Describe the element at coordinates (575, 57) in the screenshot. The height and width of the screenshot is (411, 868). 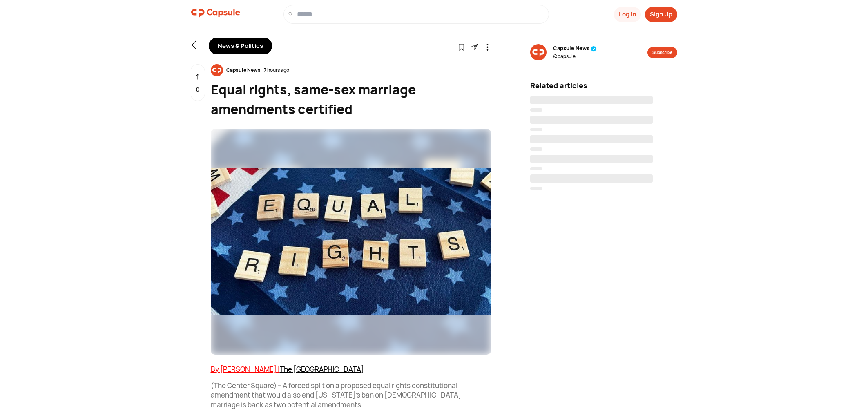
I see `span: @ capsule` at that location.